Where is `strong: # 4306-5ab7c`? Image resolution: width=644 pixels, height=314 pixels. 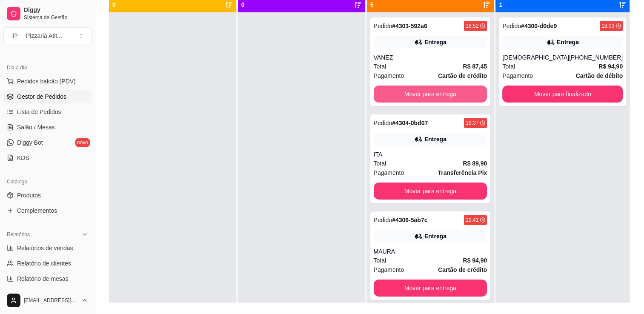
strong: # 4306-5ab7c is located at coordinates (410, 220).